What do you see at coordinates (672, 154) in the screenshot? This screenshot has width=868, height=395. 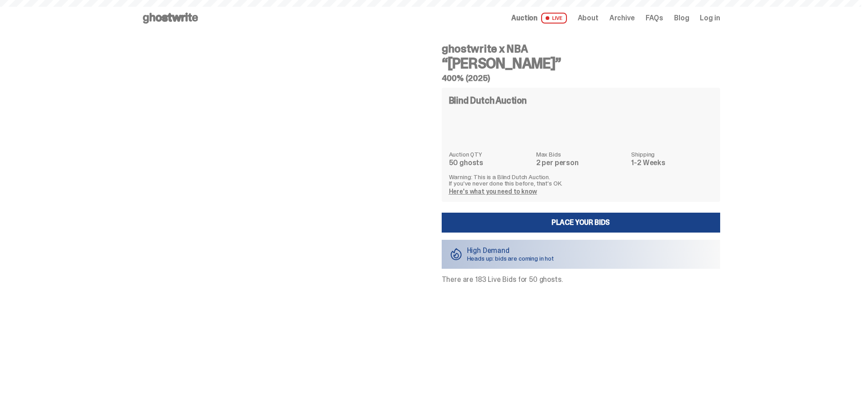 I see `dt: Shipping` at bounding box center [672, 154].